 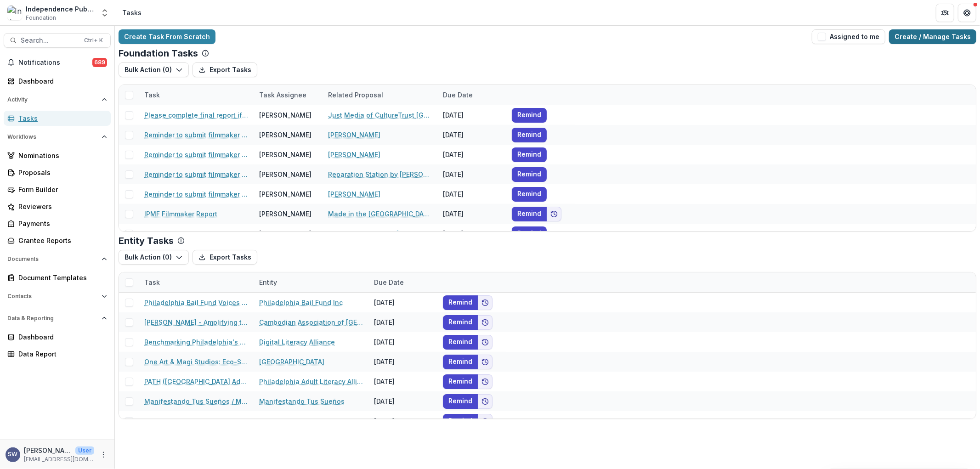 What do you see at coordinates (61, 241) in the screenshot?
I see `div: Grantee Reports` at bounding box center [61, 241].